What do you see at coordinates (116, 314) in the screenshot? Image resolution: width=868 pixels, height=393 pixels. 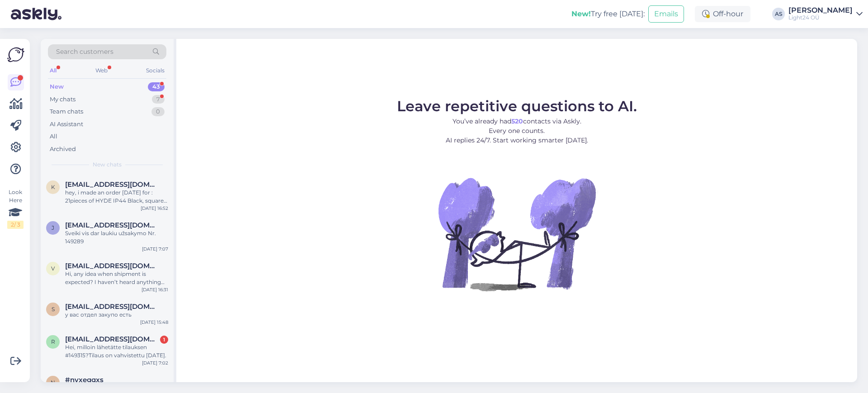 I see `div: у вас отдел закупо есть` at bounding box center [116, 314].